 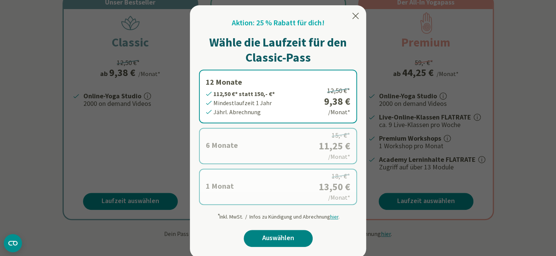 What do you see at coordinates (278, 239) in the screenshot?
I see `a: Auswählen` at bounding box center [278, 239].